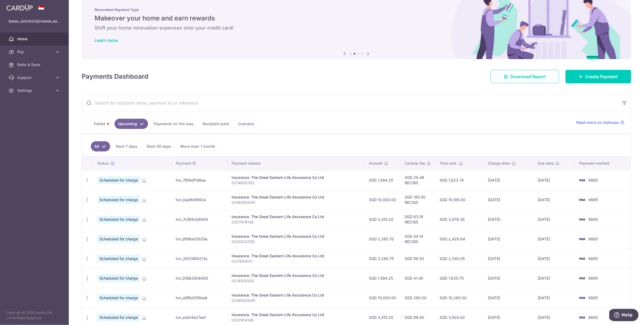  What do you see at coordinates (418, 239) in the screenshot?
I see `td: SGD 44.14 REC185` at bounding box center [418, 239].